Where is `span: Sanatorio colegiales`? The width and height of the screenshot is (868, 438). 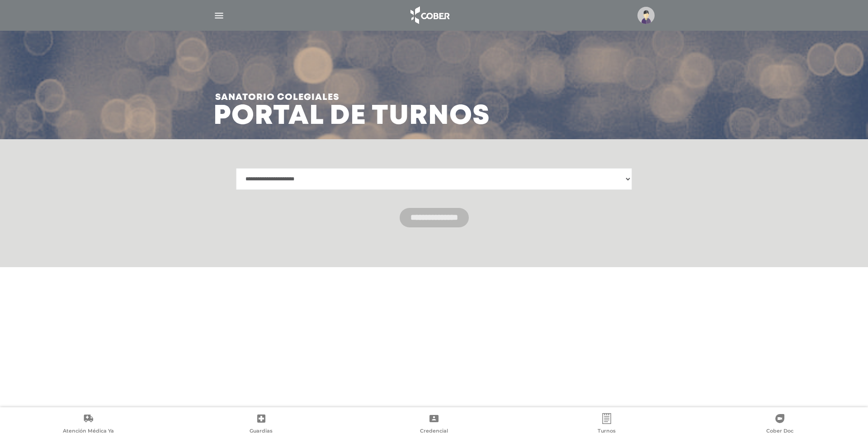
span: Sanatorio colegiales is located at coordinates (353, 97).